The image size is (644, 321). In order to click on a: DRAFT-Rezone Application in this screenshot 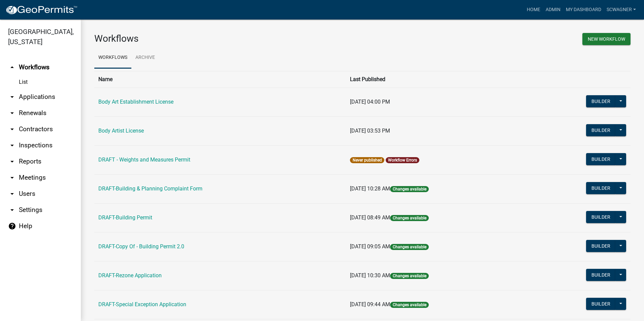, I will do `click(130, 275)`.